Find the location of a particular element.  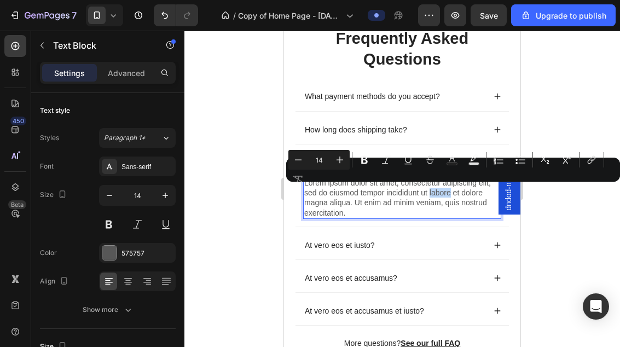

p: Advanced is located at coordinates (126, 73).